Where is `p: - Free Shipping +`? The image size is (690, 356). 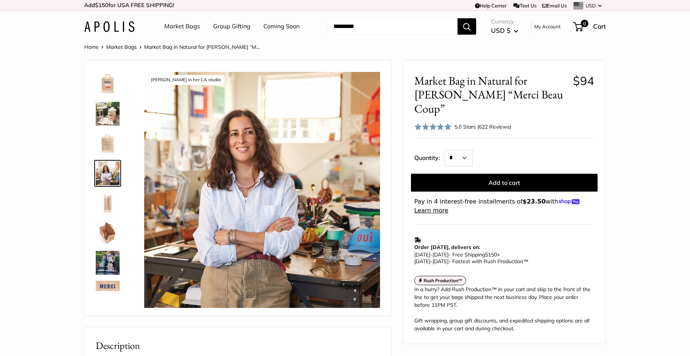
p: - Free Shipping + is located at coordinates (502, 258).